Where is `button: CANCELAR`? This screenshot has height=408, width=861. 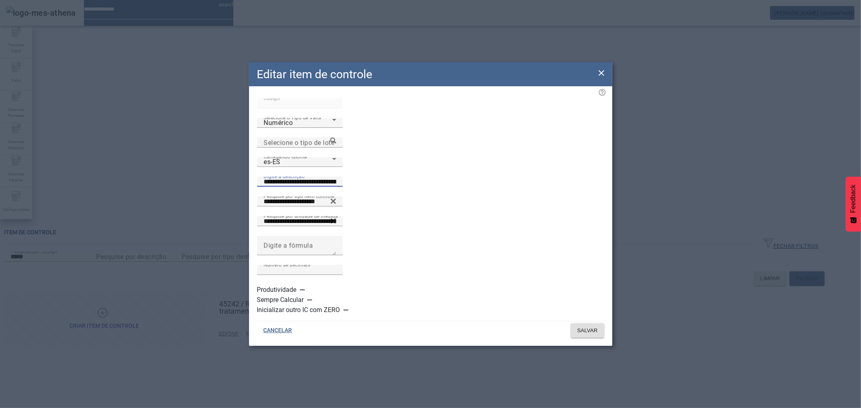
button: CANCELAR is located at coordinates (278, 331).